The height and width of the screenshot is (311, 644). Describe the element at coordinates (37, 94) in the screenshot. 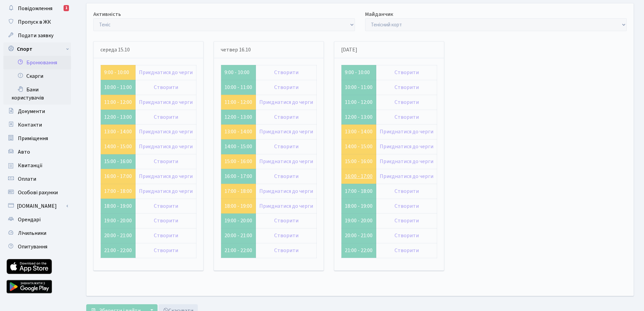

I see `a: Бани користувачів` at that location.